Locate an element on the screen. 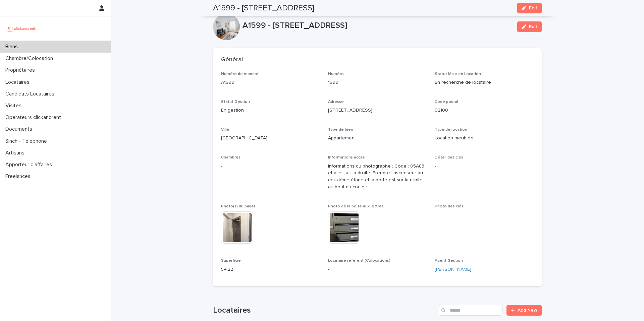  span: Superficie is located at coordinates (231, 261).